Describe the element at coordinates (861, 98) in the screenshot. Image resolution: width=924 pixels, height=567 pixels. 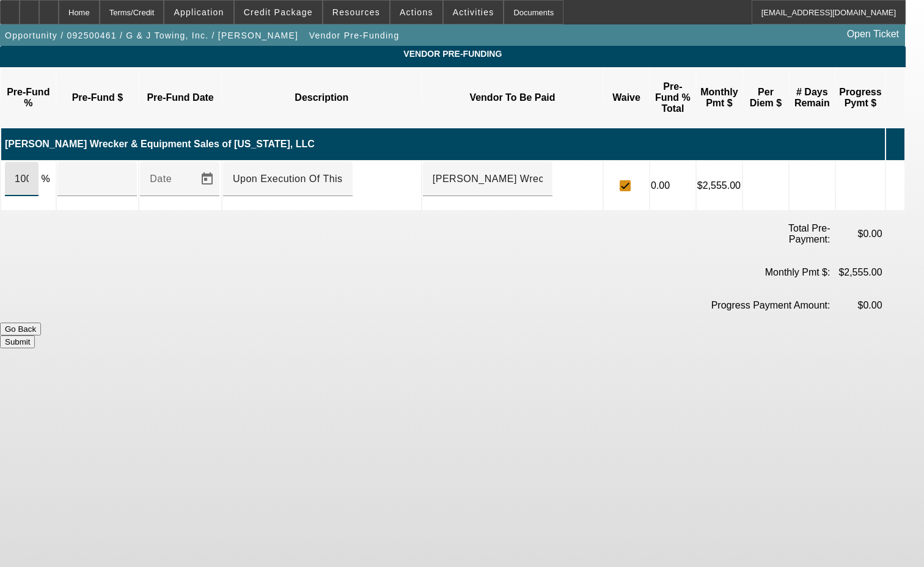
I see `p: Progress Pymt $` at that location.